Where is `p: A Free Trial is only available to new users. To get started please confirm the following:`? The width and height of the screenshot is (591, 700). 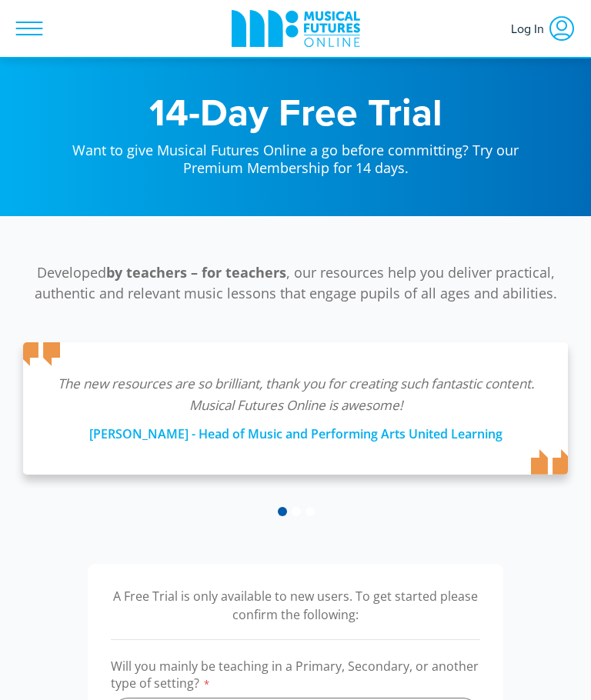
p: A Free Trial is only available to new users. To get started please confirm the following: is located at coordinates (296, 605).